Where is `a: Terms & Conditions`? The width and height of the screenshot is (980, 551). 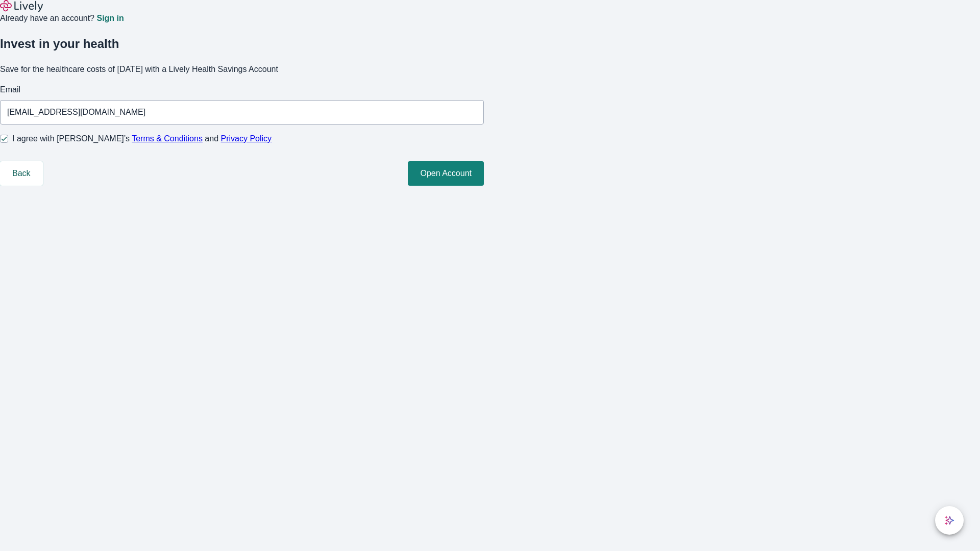
a: Terms & Conditions is located at coordinates (167, 138).